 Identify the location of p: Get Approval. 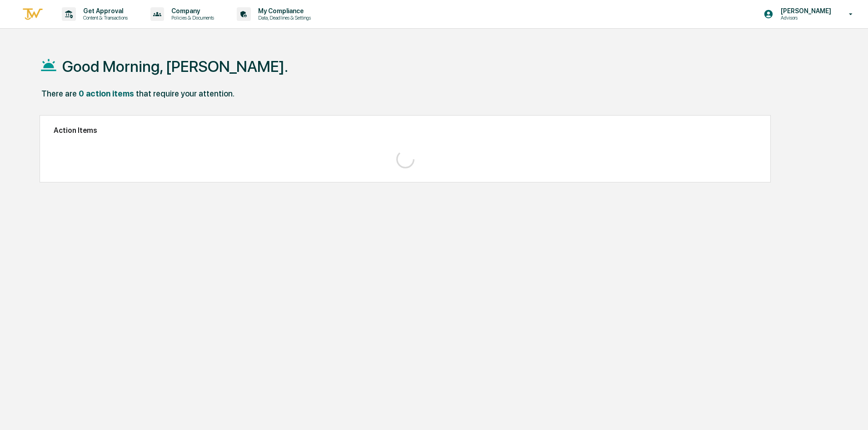
(104, 11).